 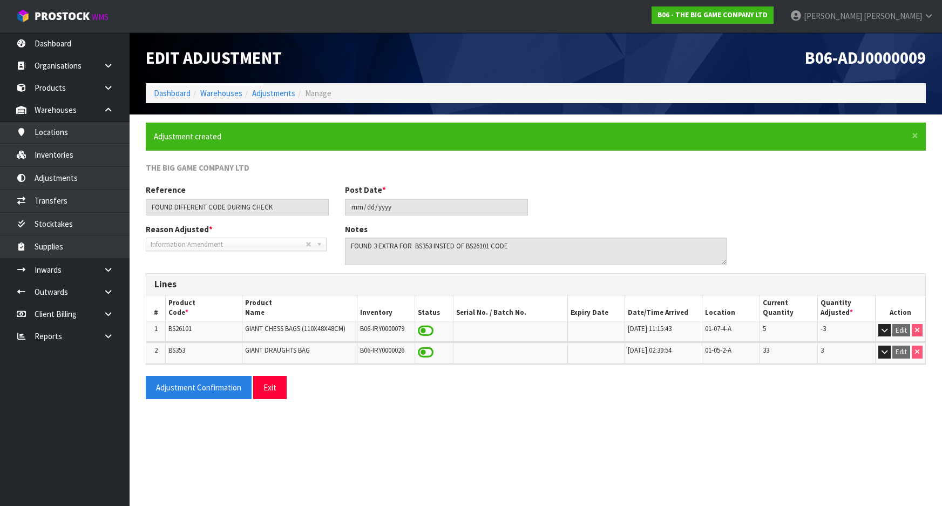 I want to click on th: Expiry Date, so click(x=596, y=308).